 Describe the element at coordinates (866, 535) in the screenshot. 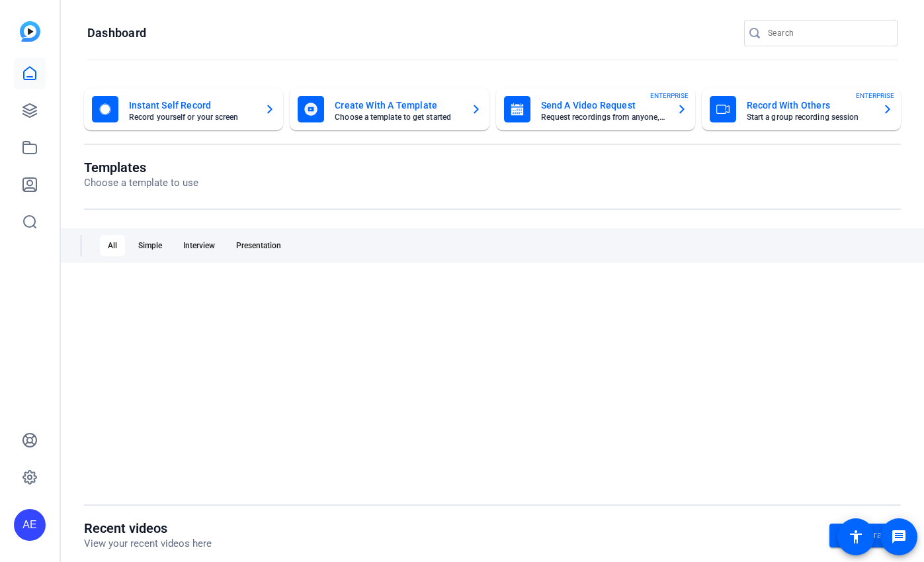

I see `a: Go to library` at that location.